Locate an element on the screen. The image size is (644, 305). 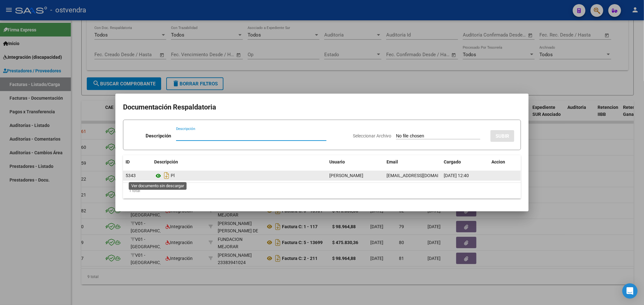
i: Descargar documento is located at coordinates (166, 176).